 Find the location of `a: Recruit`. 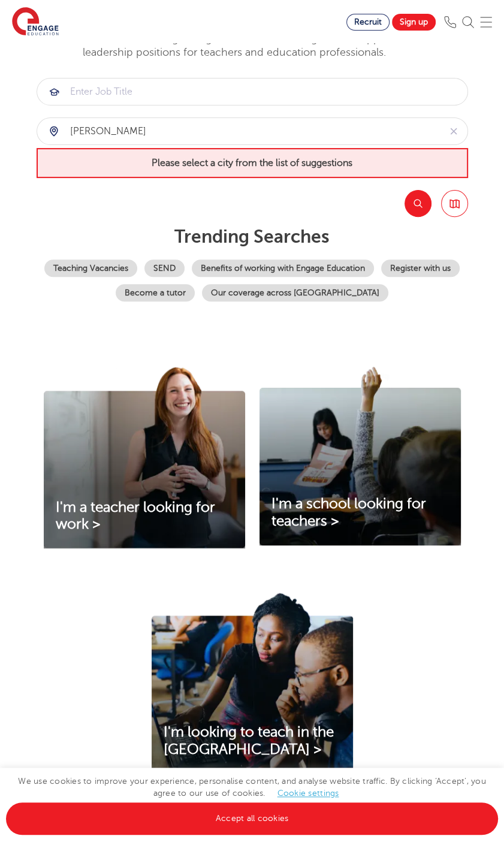

a: Recruit is located at coordinates (368, 22).